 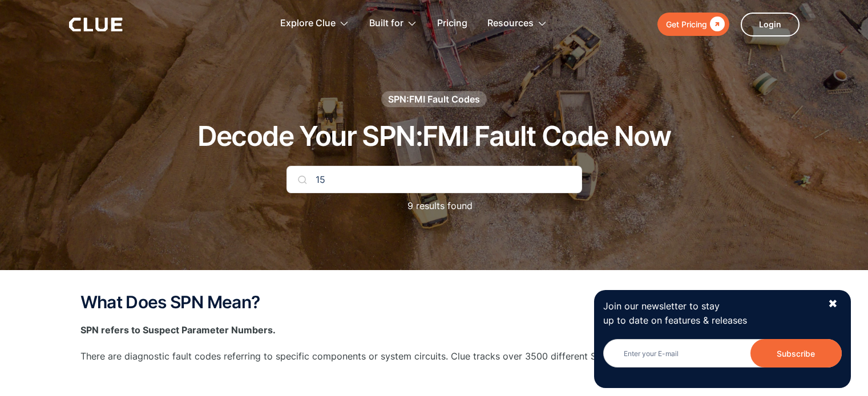 What do you see at coordinates (434, 302) in the screenshot?
I see `h2: What Does SPN Mean?` at bounding box center [434, 302].